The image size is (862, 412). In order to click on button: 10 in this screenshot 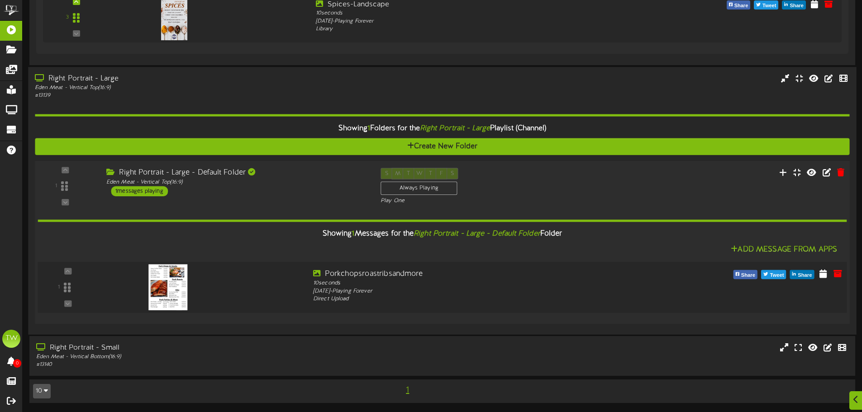, I will do `click(42, 391)`.